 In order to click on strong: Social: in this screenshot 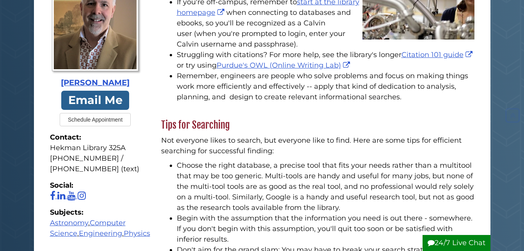, I will do `click(95, 185)`.